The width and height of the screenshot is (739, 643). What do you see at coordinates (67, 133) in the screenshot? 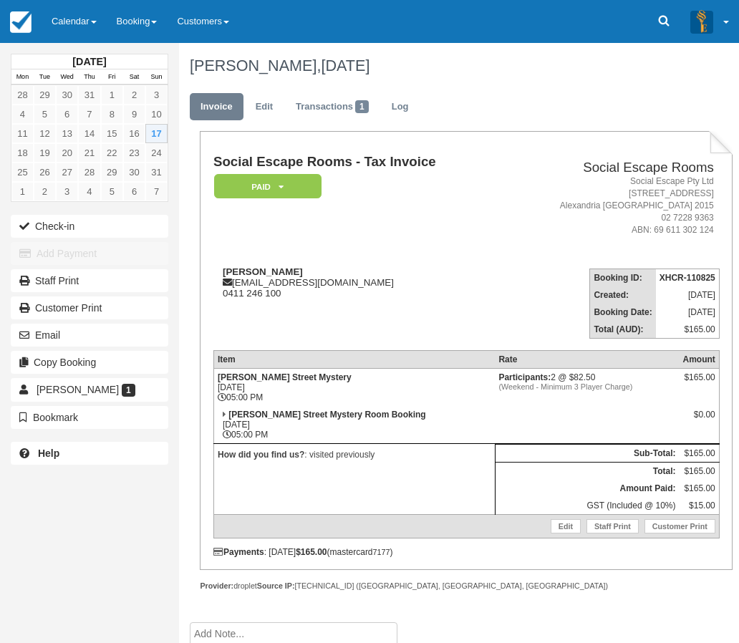
I see `a: 13` at bounding box center [67, 133].